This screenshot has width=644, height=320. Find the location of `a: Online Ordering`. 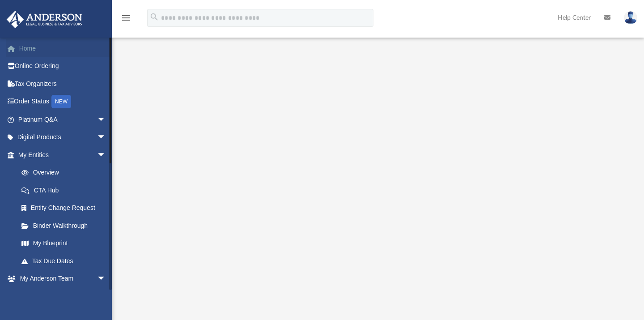

a: Online Ordering is located at coordinates (62, 66).